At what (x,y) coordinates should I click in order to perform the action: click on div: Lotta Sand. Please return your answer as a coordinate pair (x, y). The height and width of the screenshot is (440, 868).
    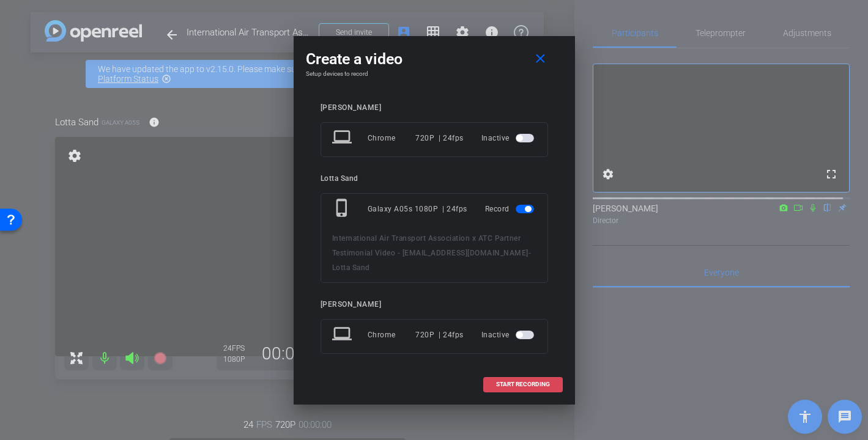
    Looking at the image, I should click on (434, 178).